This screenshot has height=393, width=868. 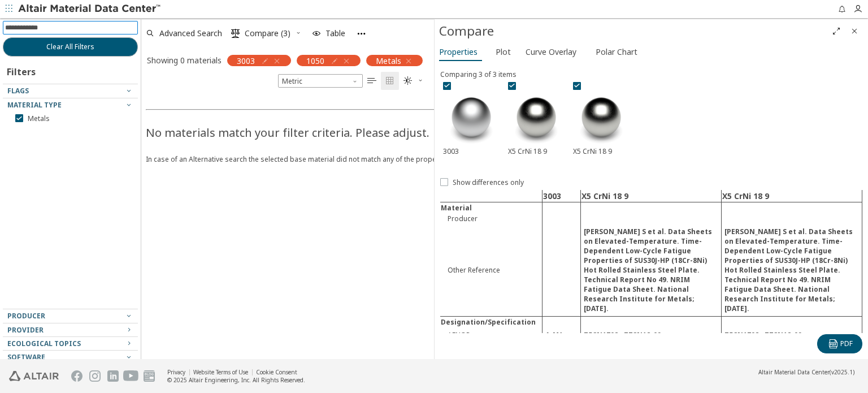 What do you see at coordinates (70, 358) in the screenshot?
I see `button: Software` at bounding box center [70, 358].